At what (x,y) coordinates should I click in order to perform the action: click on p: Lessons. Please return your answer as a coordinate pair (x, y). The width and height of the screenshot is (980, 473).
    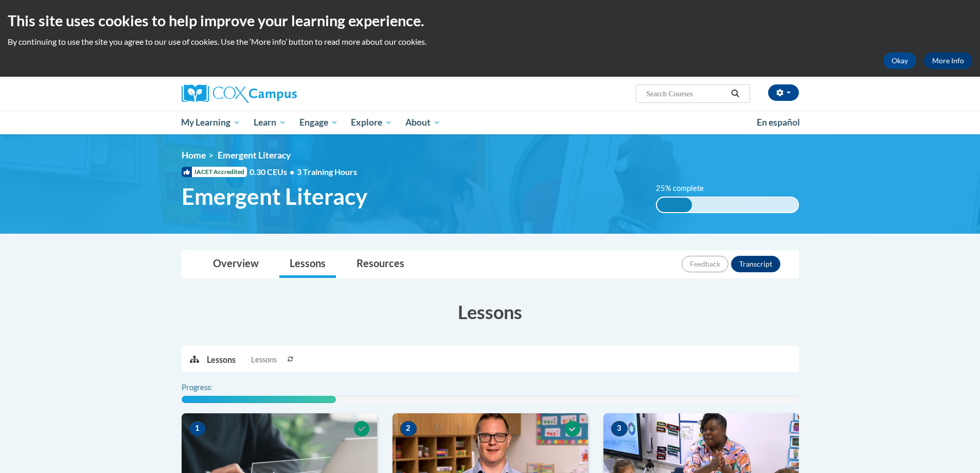
    Looking at the image, I should click on (221, 360).